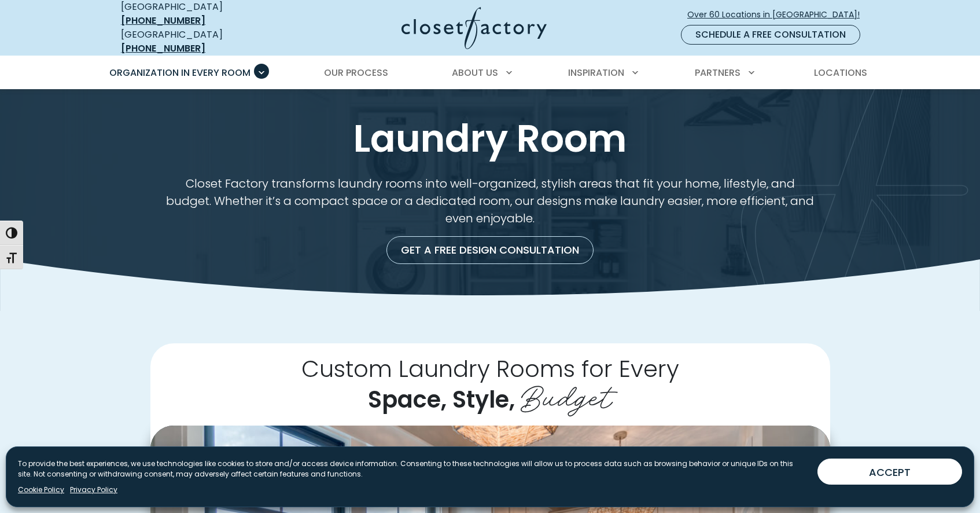 Image resolution: width=980 pixels, height=513 pixels. What do you see at coordinates (490, 369) in the screenshot?
I see `span: Custom Laundry Rooms for Every` at bounding box center [490, 369].